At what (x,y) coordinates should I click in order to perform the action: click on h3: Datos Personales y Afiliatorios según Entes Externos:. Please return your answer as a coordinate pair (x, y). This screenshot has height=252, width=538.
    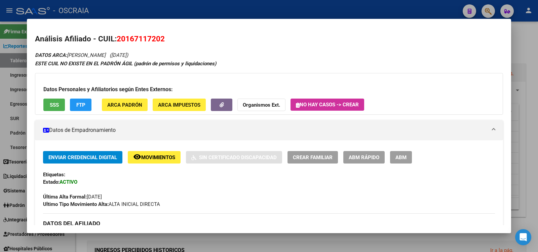
    Looking at the image, I should click on (269, 89).